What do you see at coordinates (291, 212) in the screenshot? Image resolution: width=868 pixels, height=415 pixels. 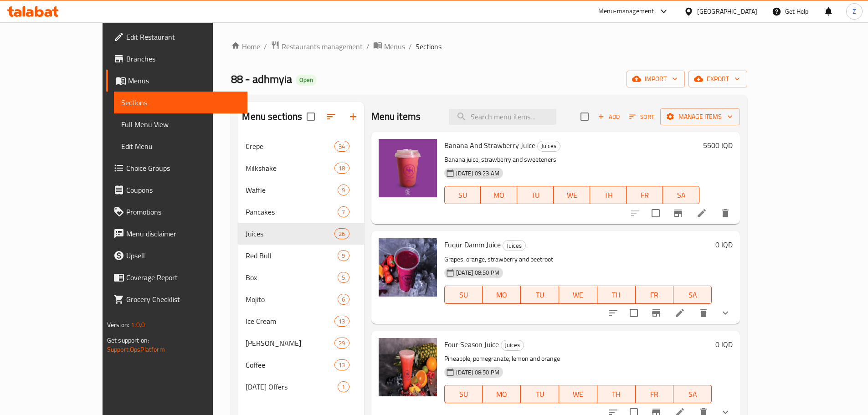 I see `div: Pancakes` at bounding box center [291, 212].